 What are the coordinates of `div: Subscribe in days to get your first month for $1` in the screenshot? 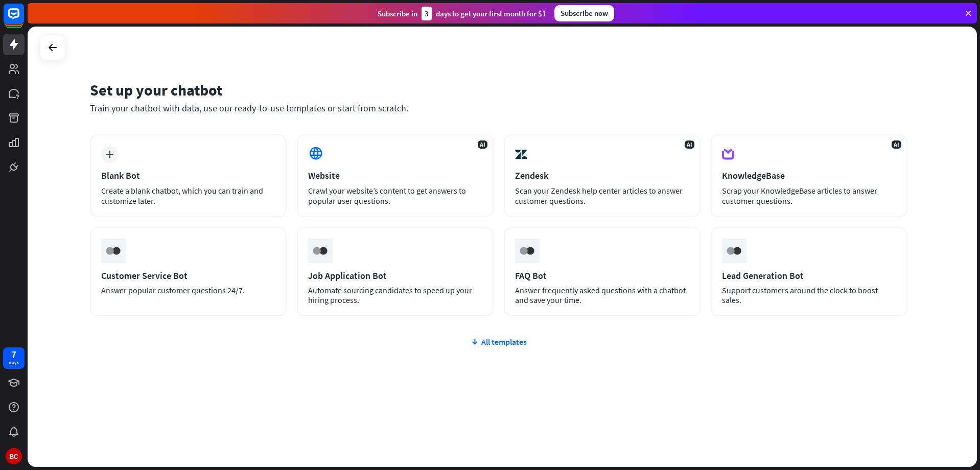 It's located at (462, 13).